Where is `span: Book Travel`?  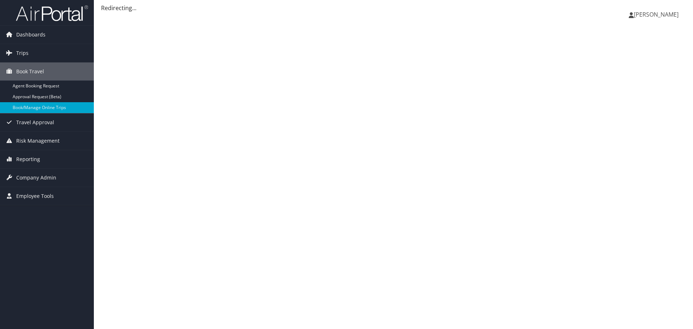
span: Book Travel is located at coordinates (30, 72).